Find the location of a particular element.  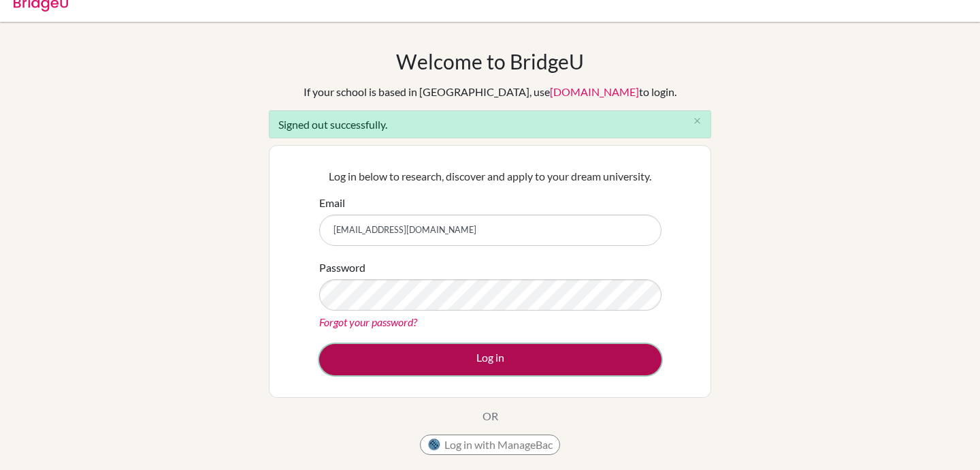

p: Log in below to research, discover and apply to your dream university. is located at coordinates (490, 176).